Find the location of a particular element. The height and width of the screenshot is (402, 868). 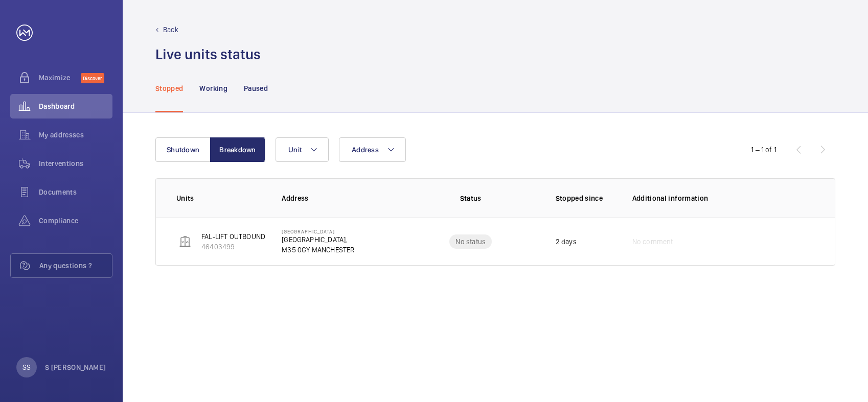

span: No comment is located at coordinates (653, 242).